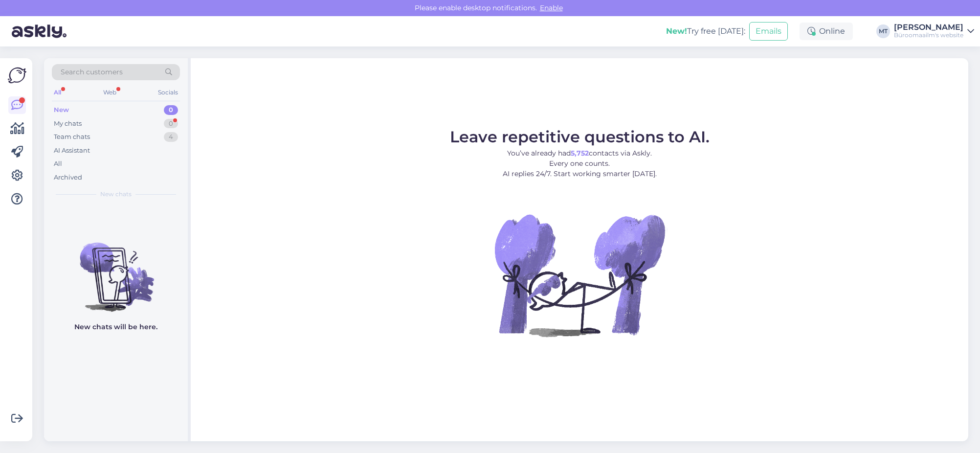 This screenshot has height=453, width=980. I want to click on span: Search customers, so click(92, 72).